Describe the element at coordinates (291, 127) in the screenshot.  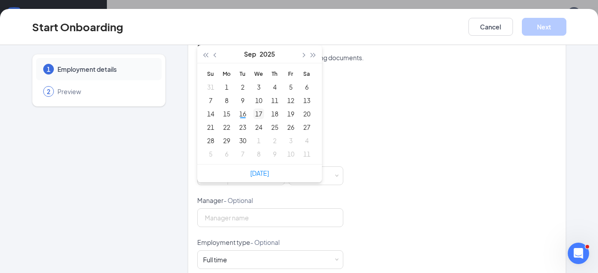
I see `div: 26` at that location.